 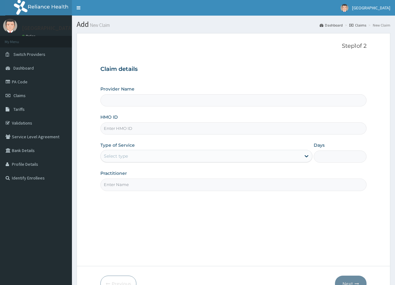 What do you see at coordinates (117, 89) in the screenshot?
I see `label: Provider Name` at bounding box center [117, 89].